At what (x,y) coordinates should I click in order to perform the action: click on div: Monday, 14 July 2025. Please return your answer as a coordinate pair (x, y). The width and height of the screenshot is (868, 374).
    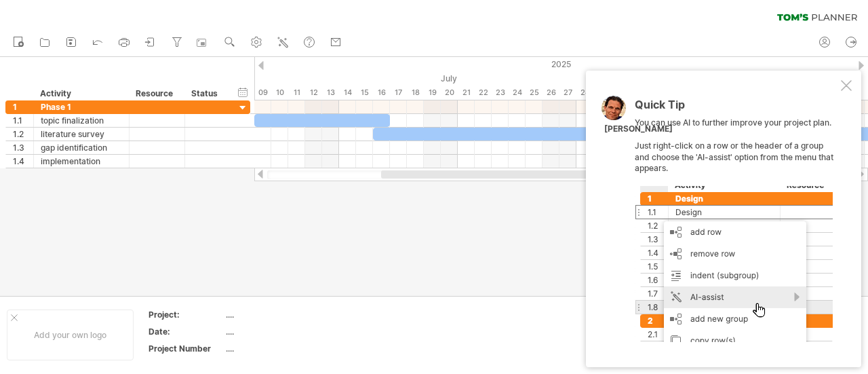
    Looking at the image, I should click on (347, 92).